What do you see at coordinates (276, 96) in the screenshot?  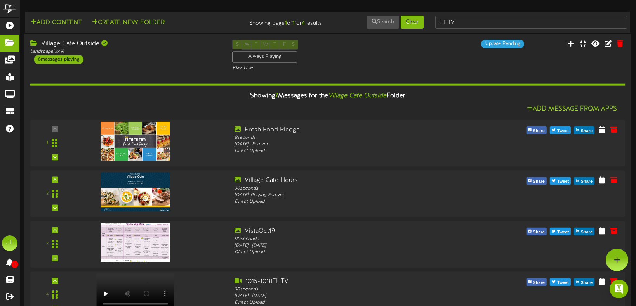 I see `span: 7` at bounding box center [276, 96].